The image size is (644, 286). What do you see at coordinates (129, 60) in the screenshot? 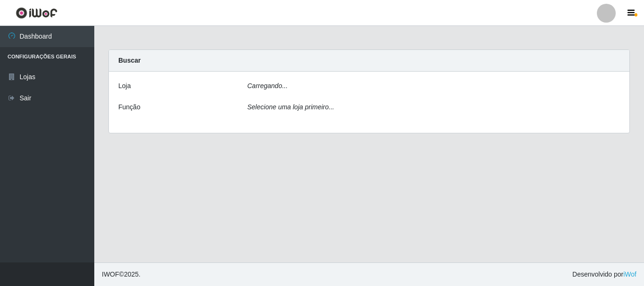
I see `strong: Buscar` at bounding box center [129, 60].